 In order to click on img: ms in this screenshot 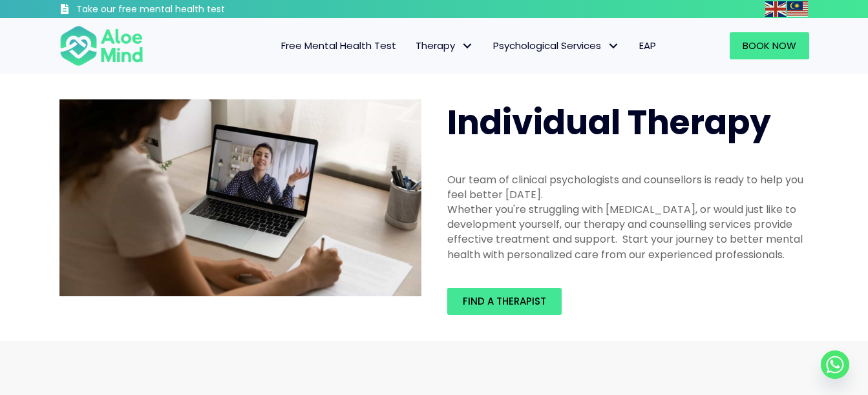, I will do `click(798, 9)`.